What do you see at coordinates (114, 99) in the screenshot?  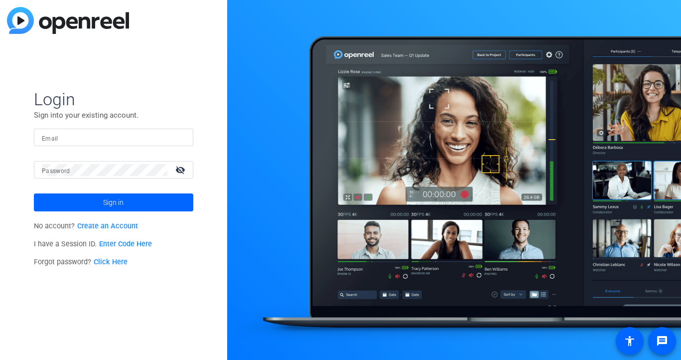 I see `span: Login` at bounding box center [114, 99].